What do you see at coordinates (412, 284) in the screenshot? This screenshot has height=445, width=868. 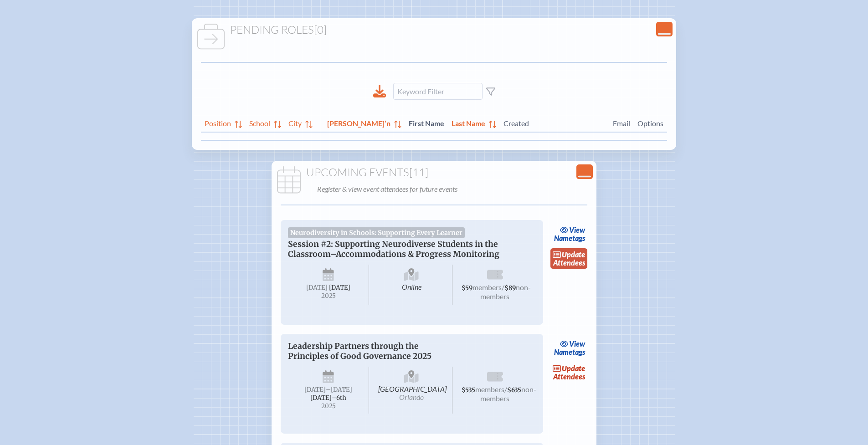 I see `span: Online` at bounding box center [412, 284].